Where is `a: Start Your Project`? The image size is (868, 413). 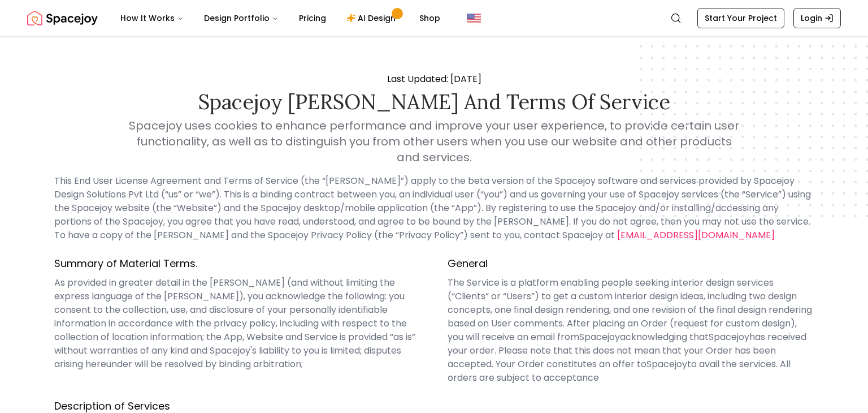
a: Start Your Project is located at coordinates (741, 18).